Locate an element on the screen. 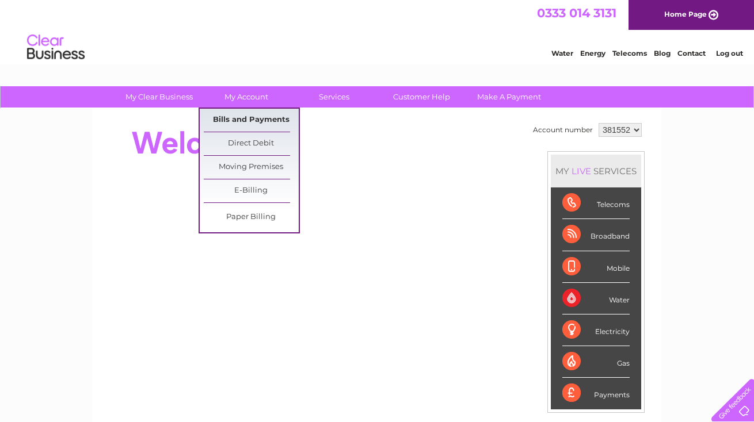 The height and width of the screenshot is (422, 754). a: My Clear Business is located at coordinates (159, 97).